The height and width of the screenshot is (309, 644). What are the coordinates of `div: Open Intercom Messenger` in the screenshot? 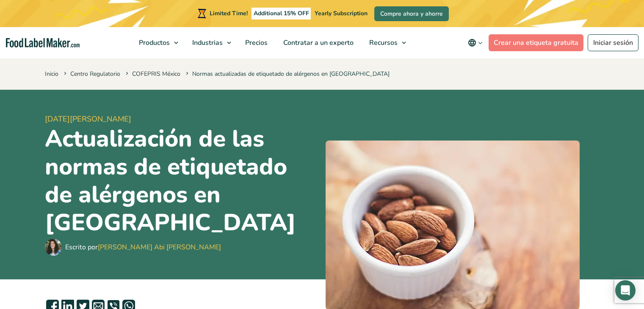 It's located at (626, 290).